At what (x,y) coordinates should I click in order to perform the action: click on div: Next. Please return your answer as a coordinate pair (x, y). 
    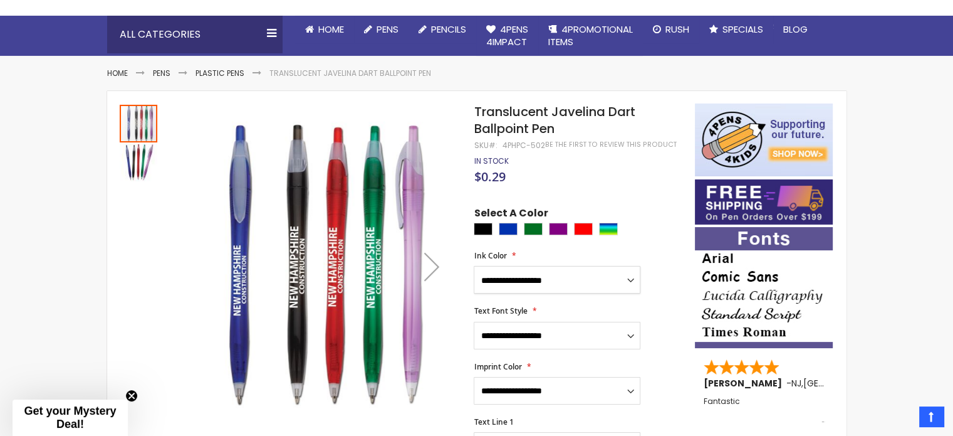
    Looking at the image, I should click on (432, 266).